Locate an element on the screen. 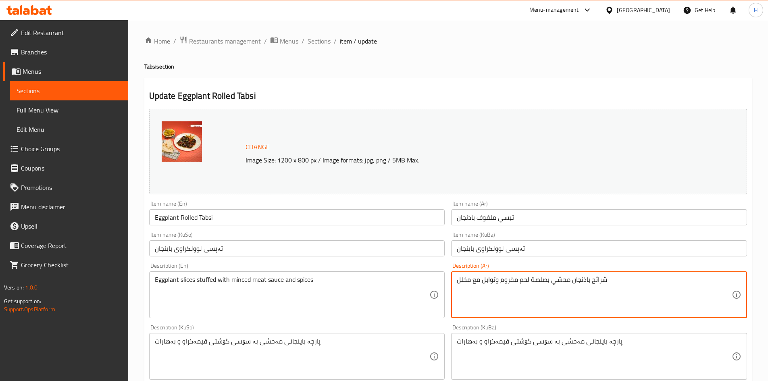 The height and width of the screenshot is (381, 768). h4: Tabsi section is located at coordinates (448, 67).